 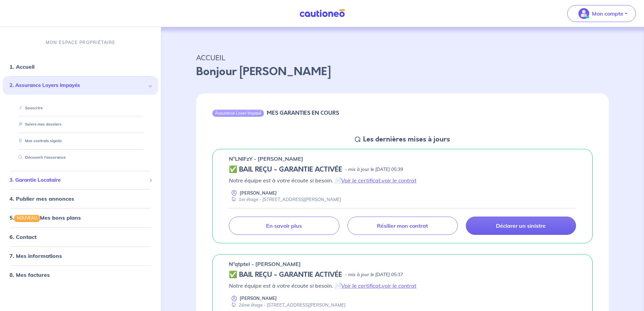 I want to click on button: illu_account_valid_menu.svgMon compte, so click(x=602, y=14).